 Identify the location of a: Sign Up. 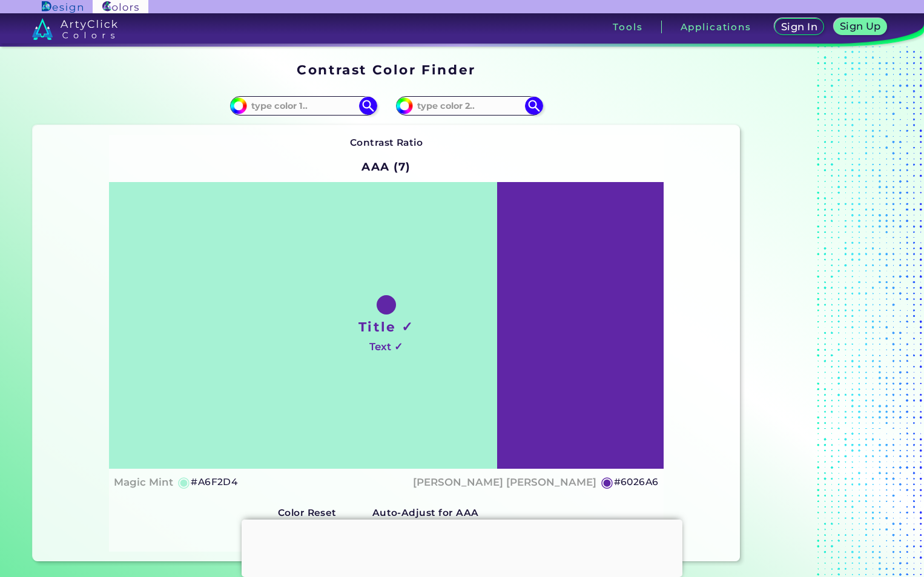
(861, 27).